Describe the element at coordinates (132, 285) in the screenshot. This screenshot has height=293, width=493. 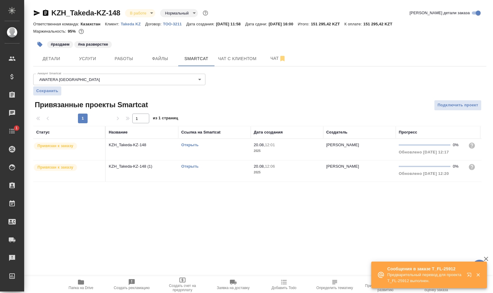
I see `button: Создать рекламацию` at that location.